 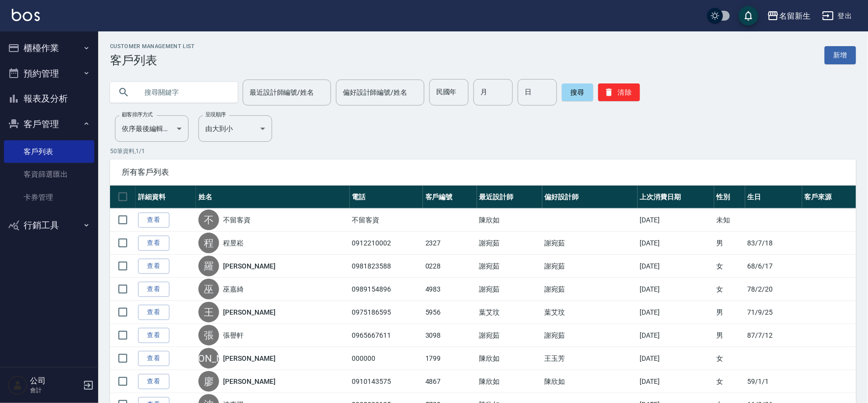 I want to click on button: save, so click(x=748, y=16).